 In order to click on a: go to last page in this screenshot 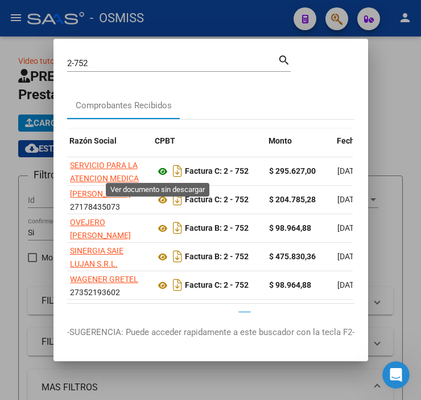, I will do `click(342, 318)`.